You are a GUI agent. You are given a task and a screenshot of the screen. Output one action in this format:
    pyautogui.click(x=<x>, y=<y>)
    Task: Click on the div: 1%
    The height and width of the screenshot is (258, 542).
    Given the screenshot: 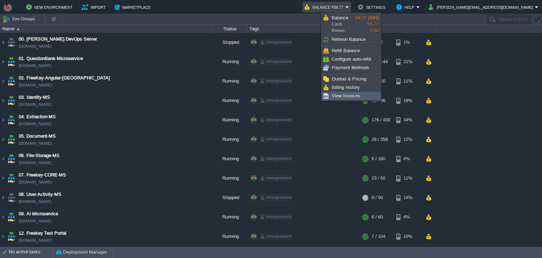 What is the action you would take?
    pyautogui.click(x=408, y=42)
    